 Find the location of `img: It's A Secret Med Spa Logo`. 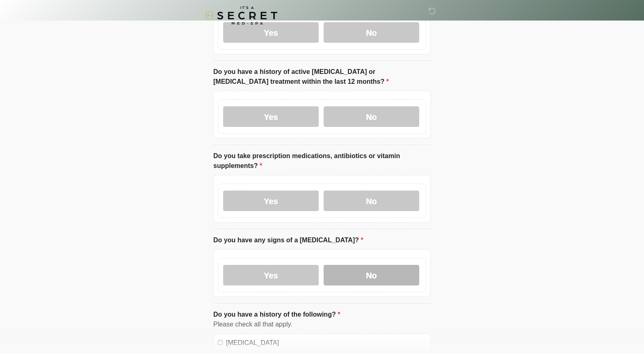

img: It's A Secret Med Spa Logo is located at coordinates (241, 15).